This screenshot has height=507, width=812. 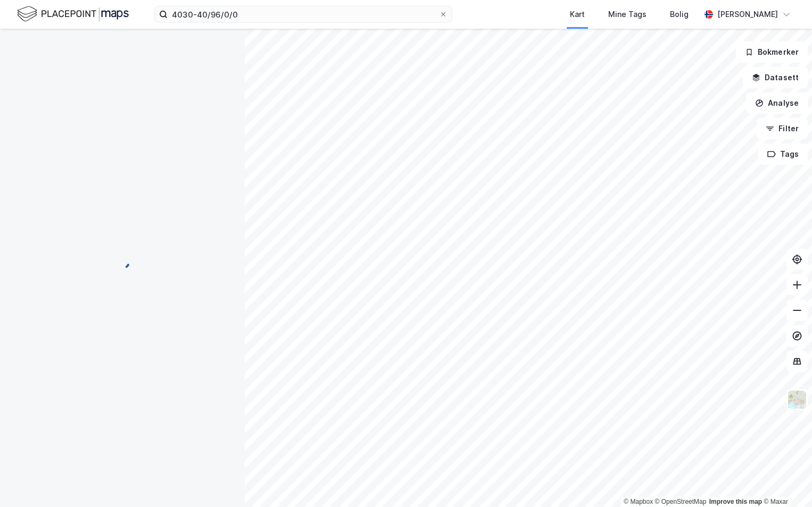 What do you see at coordinates (771, 52) in the screenshot?
I see `button: Bokmerker` at bounding box center [771, 52].